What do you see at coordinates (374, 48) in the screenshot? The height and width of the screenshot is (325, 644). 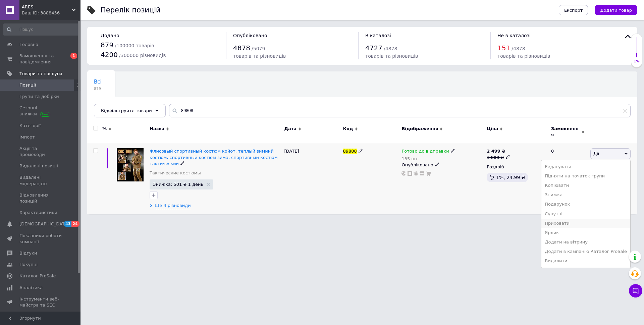 I see `span: 4727` at bounding box center [374, 48].